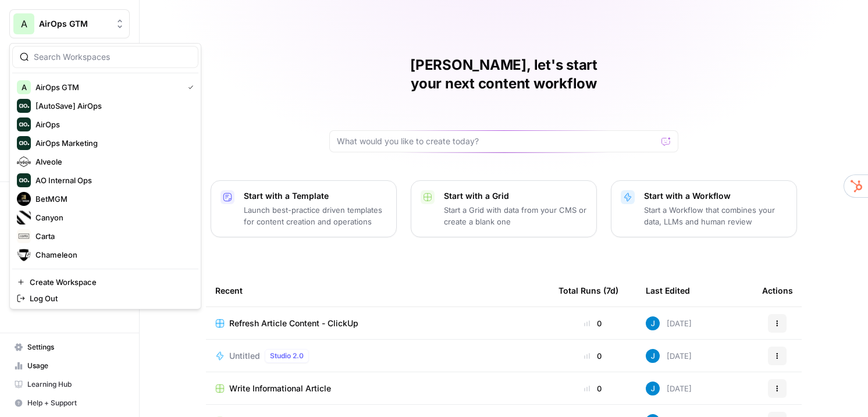 The height and width of the screenshot is (417, 868). What do you see at coordinates (716, 216) in the screenshot?
I see `p: Start a Workflow that combines your data, LLMs and human review` at bounding box center [716, 216].